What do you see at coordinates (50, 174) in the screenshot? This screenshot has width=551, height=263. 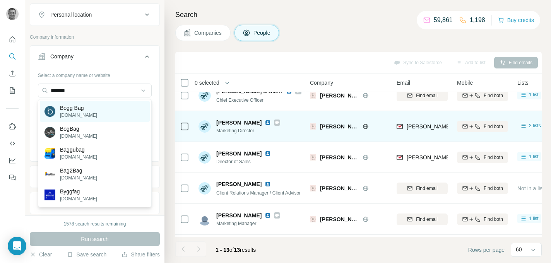 I see `img: Bag2Bag` at bounding box center [50, 174].